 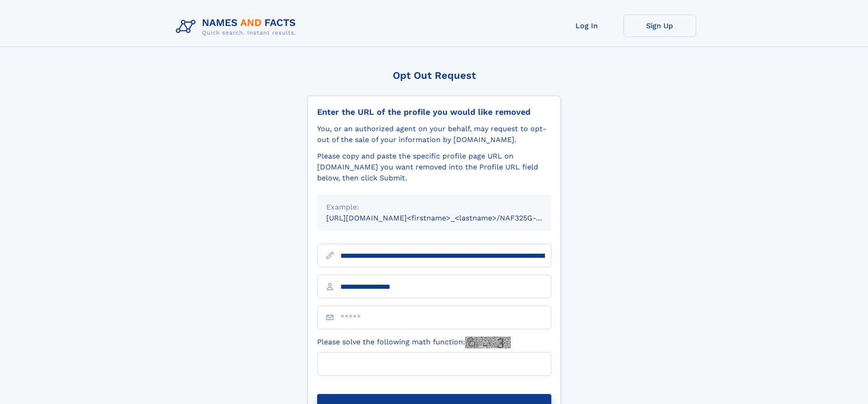 I want to click on div: You, or an authorized agent on your behalf, may request to opt-out of the sale of your informatio..., so click(x=434, y=134).